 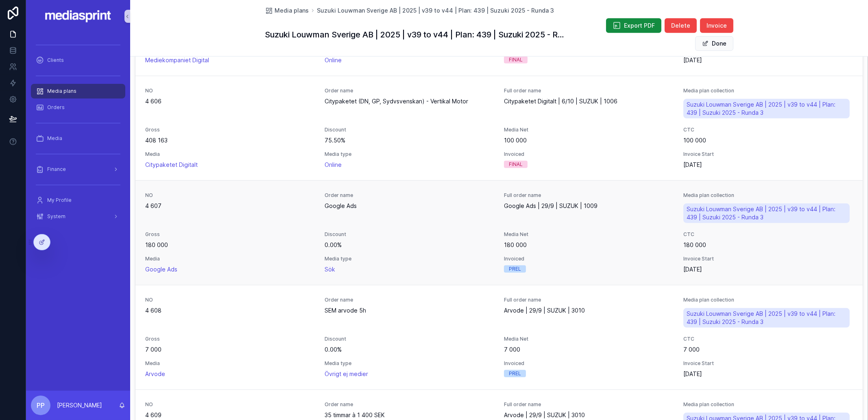 What do you see at coordinates (230, 415) in the screenshot?
I see `span: 4 609` at bounding box center [230, 415].